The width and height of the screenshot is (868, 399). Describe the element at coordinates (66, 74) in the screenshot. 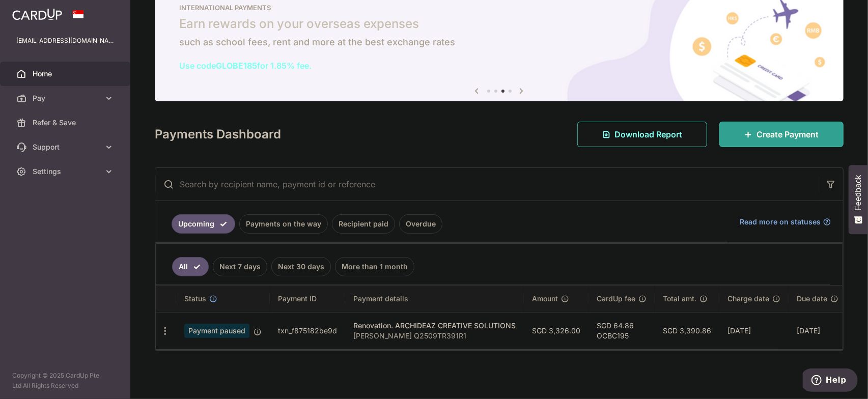

I see `span: Home` at that location.